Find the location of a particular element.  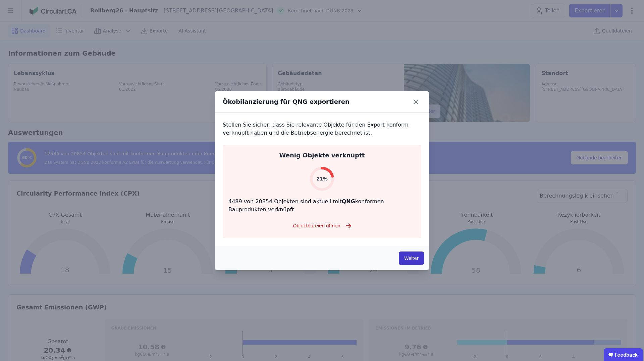

div: Ökobilanzierung für QNG exportieren is located at coordinates (286, 102).